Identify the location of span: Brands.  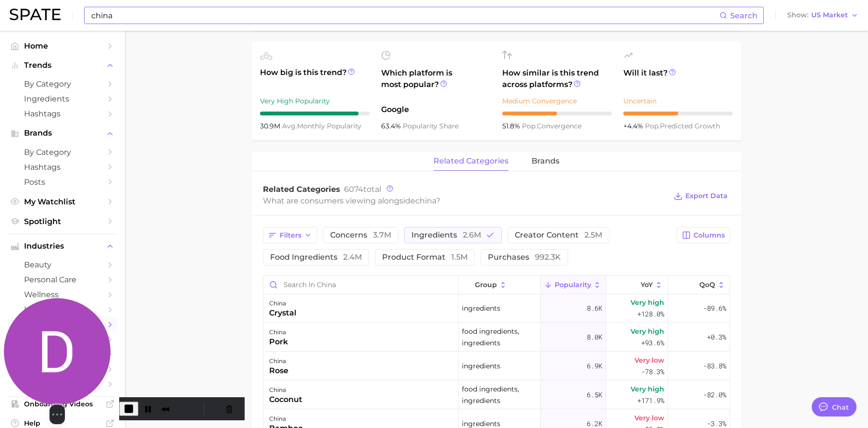
(63, 133).